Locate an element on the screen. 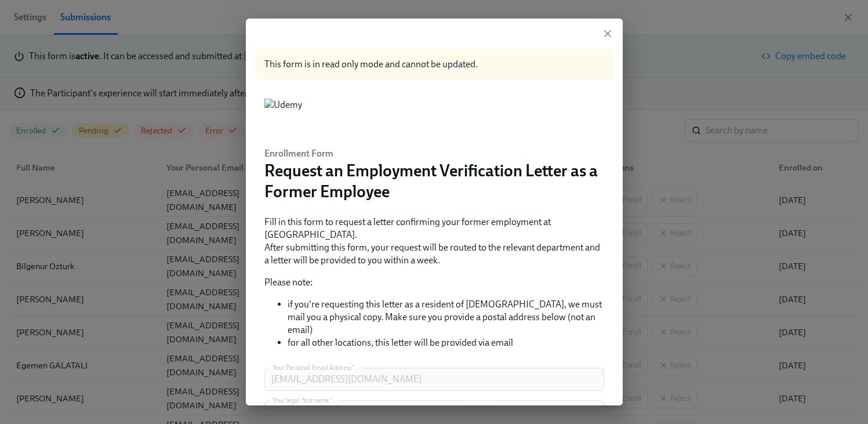  p: Please note: is located at coordinates (434, 283).